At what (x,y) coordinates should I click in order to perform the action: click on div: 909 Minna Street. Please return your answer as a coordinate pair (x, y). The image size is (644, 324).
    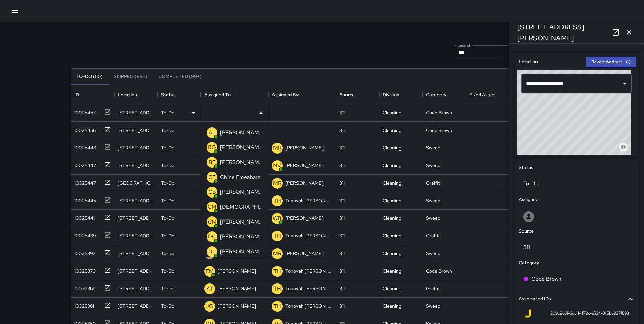
    Looking at the image, I should click on (136, 130).